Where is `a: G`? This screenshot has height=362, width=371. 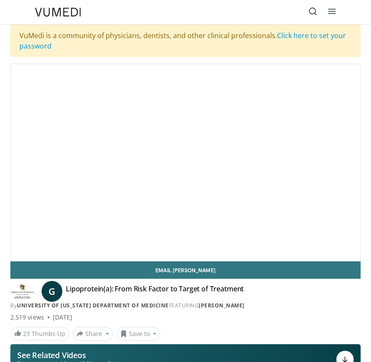 a: G is located at coordinates (52, 291).